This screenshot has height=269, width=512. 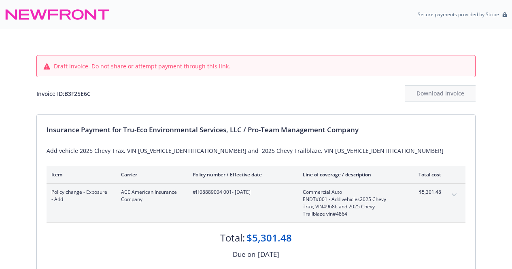 I want to click on div: Insurance Payment for Tru-Eco Environmental Services, LLC / Pro-Team Management Company, so click(x=256, y=130).